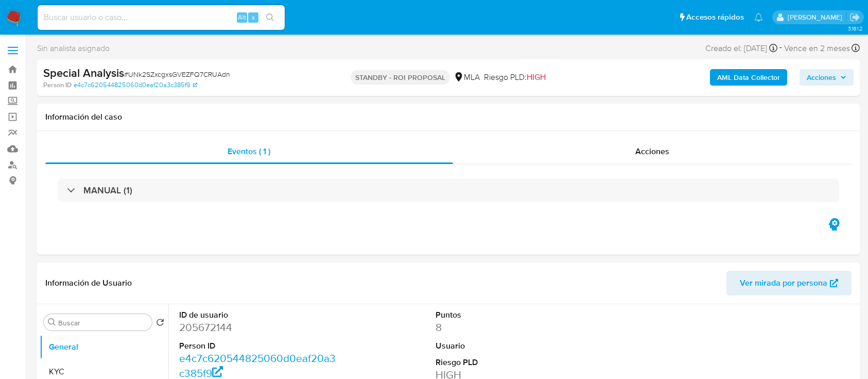 This screenshot has height=379, width=868. I want to click on a: Salir, so click(855, 17).